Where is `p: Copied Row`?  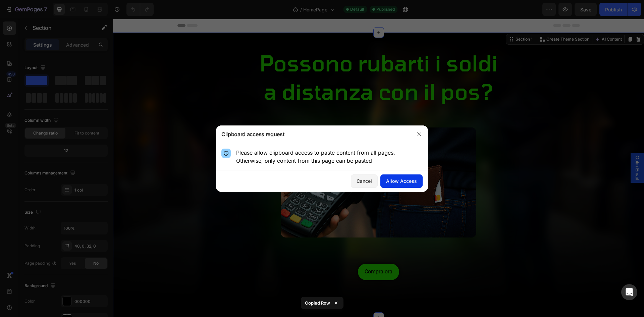 p: Copied Row is located at coordinates (317, 303).